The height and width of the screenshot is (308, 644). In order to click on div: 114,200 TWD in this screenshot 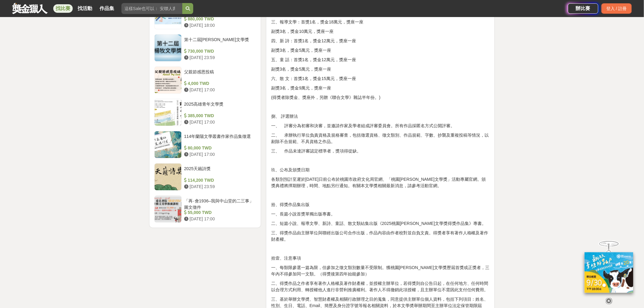, I will do `click(219, 181)`.